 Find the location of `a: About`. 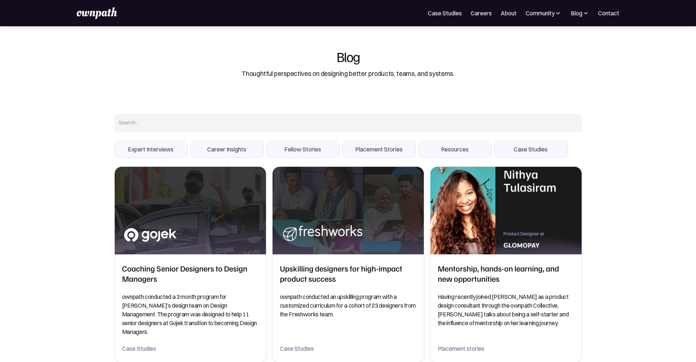

a: About is located at coordinates (508, 13).